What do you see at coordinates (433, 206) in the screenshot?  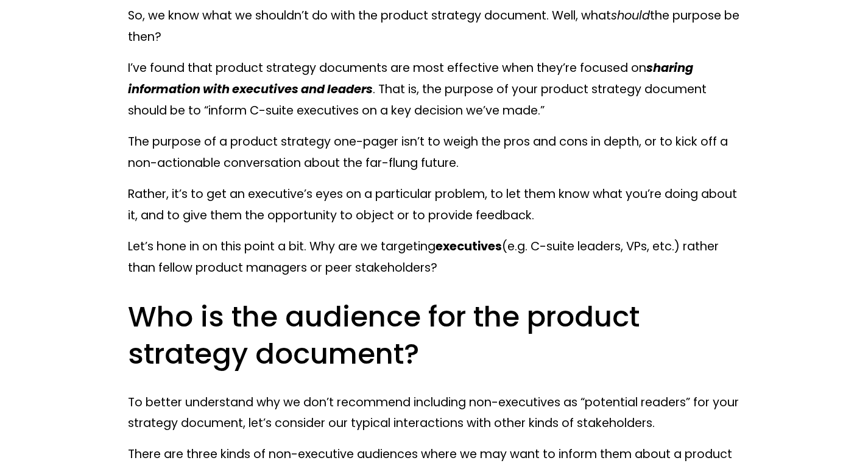 I see `p: Rather, it’s to get an executive’s eyes on a particular problem, to let them know what you’re doi...` at bounding box center [433, 206].